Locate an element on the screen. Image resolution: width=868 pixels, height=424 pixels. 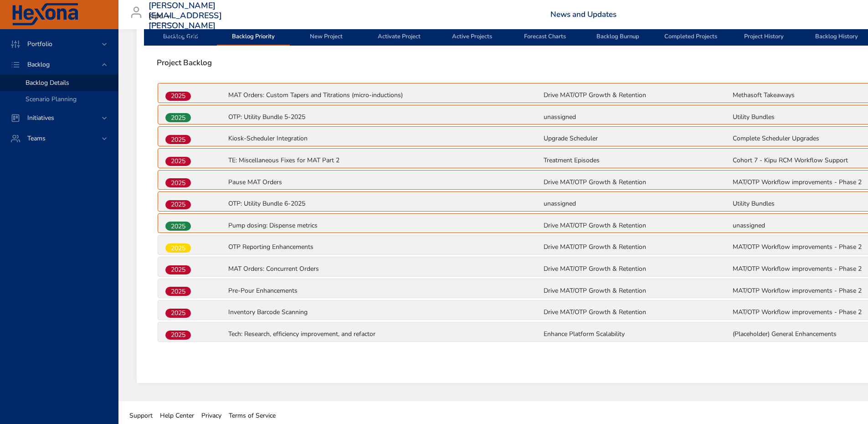
p: TE: Miscellaneous Fixes for MAT Part 2 is located at coordinates (385, 160).